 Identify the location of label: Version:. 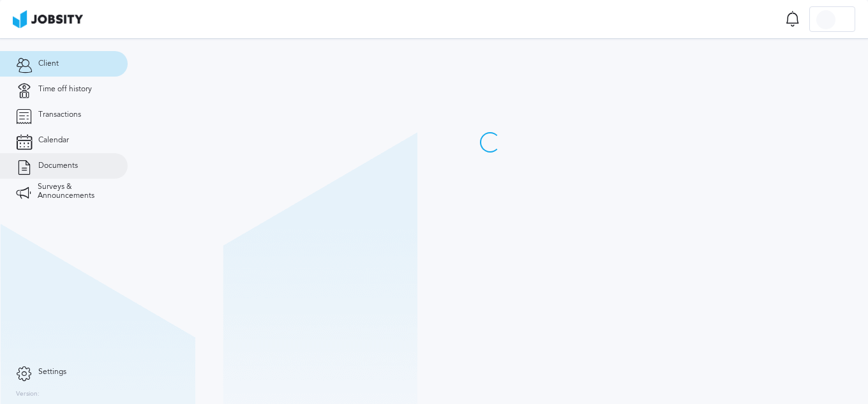
(27, 395).